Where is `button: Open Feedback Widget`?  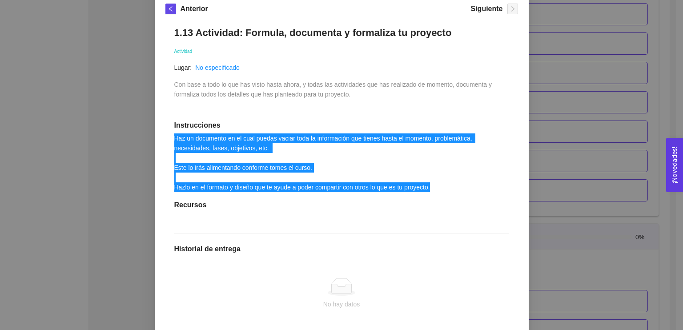
button: Open Feedback Widget is located at coordinates (675, 165).